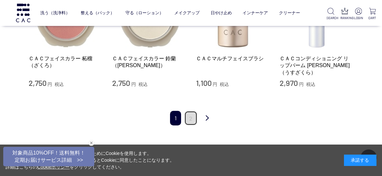 The width and height of the screenshot is (382, 176). What do you see at coordinates (289, 13) in the screenshot?
I see `a: クリーナー` at bounding box center [289, 13].